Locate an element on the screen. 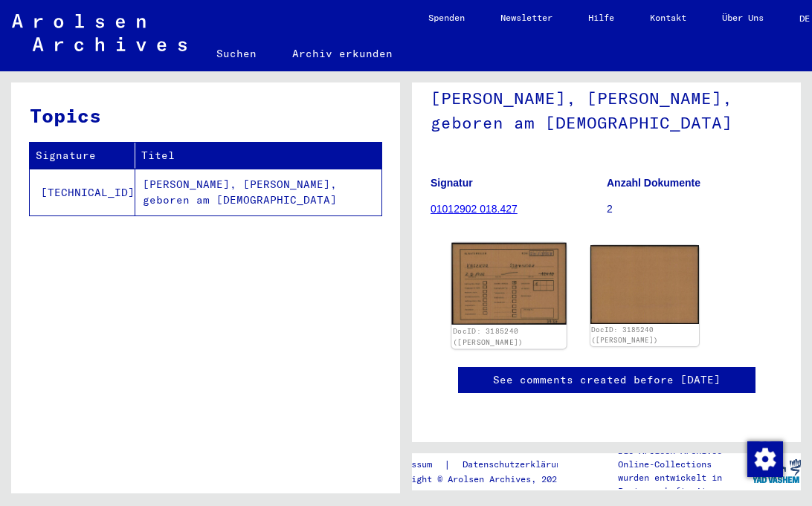 The height and width of the screenshot is (506, 812). b: Anzahl Dokumente is located at coordinates (653, 183).